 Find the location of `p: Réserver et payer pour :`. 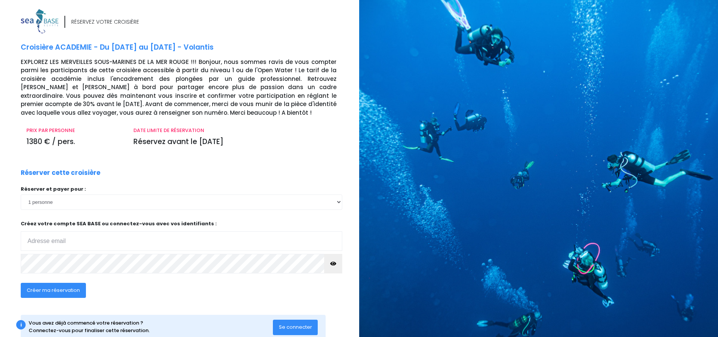

p: Réserver et payer pour : is located at coordinates (181, 189).